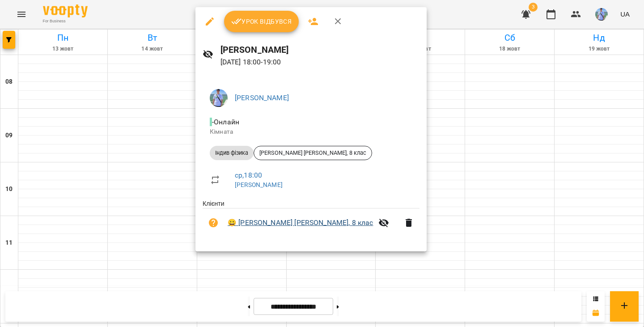  I want to click on img: 6479dc16e25075498b0cc81aee822431.png, so click(219, 98).